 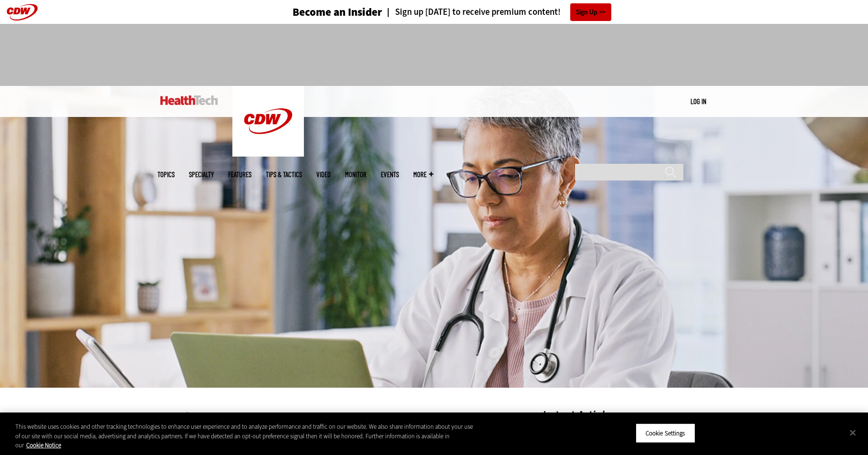 I want to click on a: Sign Up, so click(x=591, y=12).